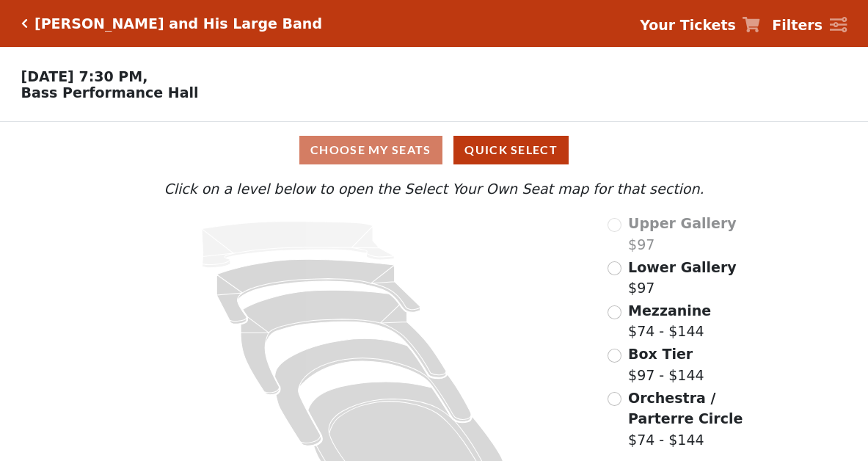 Image resolution: width=868 pixels, height=461 pixels. I want to click on path: Upper Gallery - Seats Available: 0, so click(298, 244).